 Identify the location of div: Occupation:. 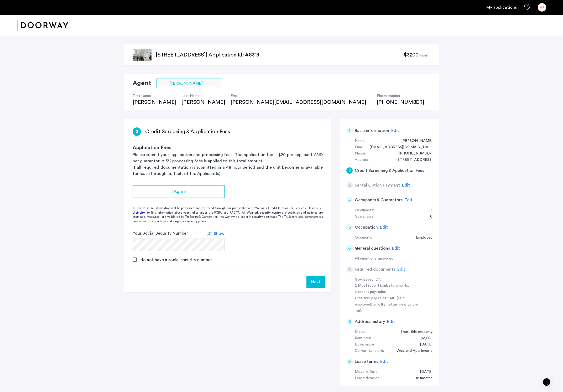
(365, 238).